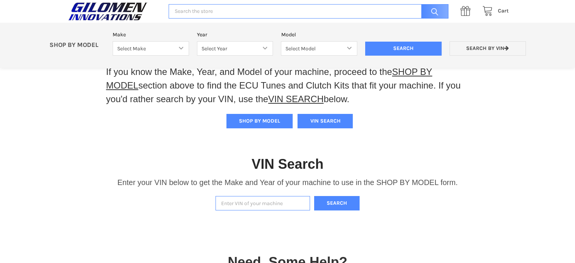 The image size is (575, 263). Describe the element at coordinates (151, 34) in the screenshot. I see `label: Make` at that location.